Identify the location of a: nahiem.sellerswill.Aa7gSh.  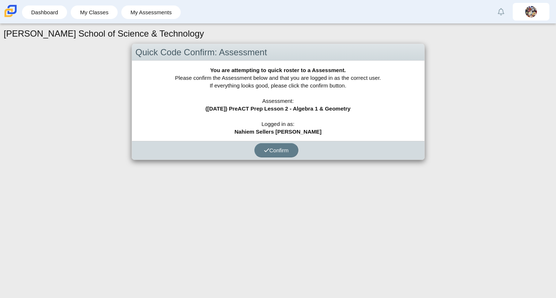
(531, 12).